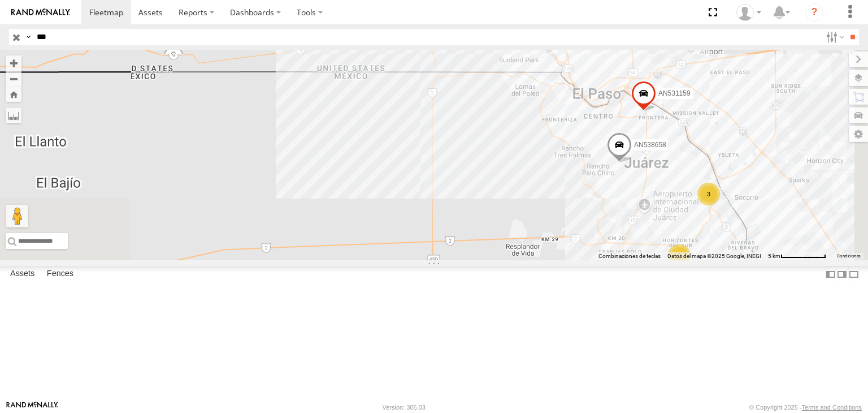  I want to click on div: 3, so click(709, 194).